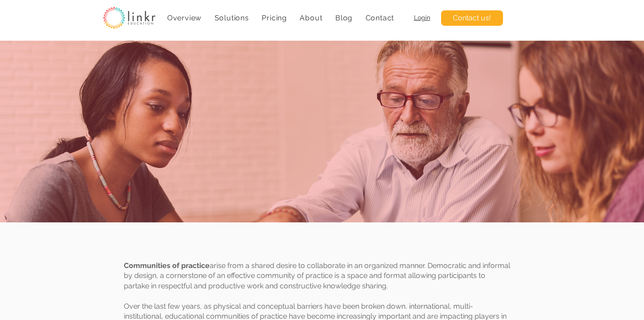  Describe the element at coordinates (422, 18) in the screenshot. I see `span: Login` at that location.